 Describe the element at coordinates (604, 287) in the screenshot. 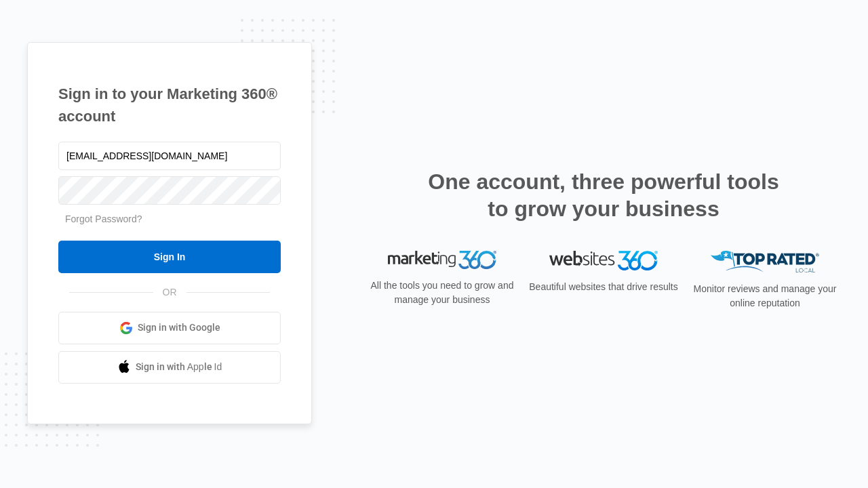

I see `p: Beautiful websites that drive results` at that location.